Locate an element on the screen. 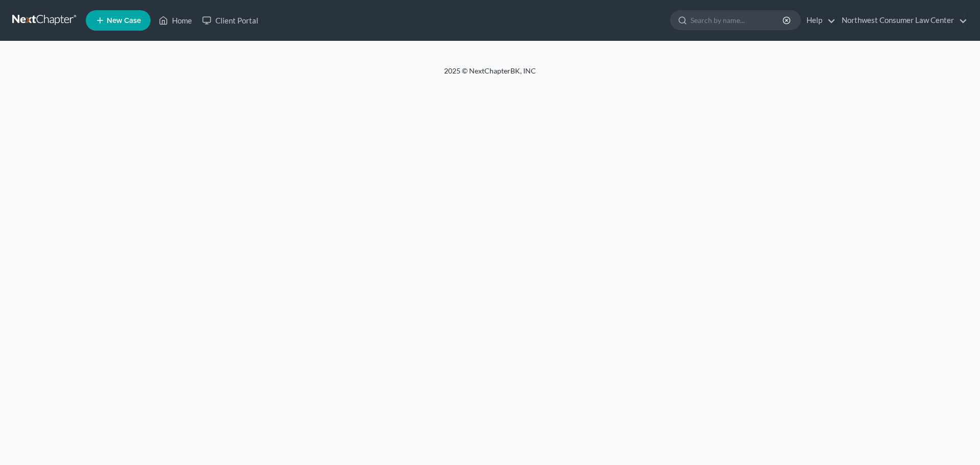  a: Home is located at coordinates (175, 21).